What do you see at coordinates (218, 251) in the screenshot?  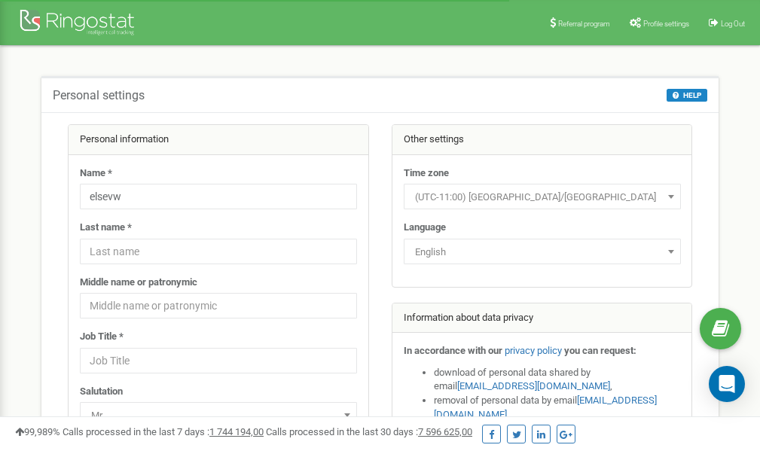 I see `input: Last name` at bounding box center [218, 251].